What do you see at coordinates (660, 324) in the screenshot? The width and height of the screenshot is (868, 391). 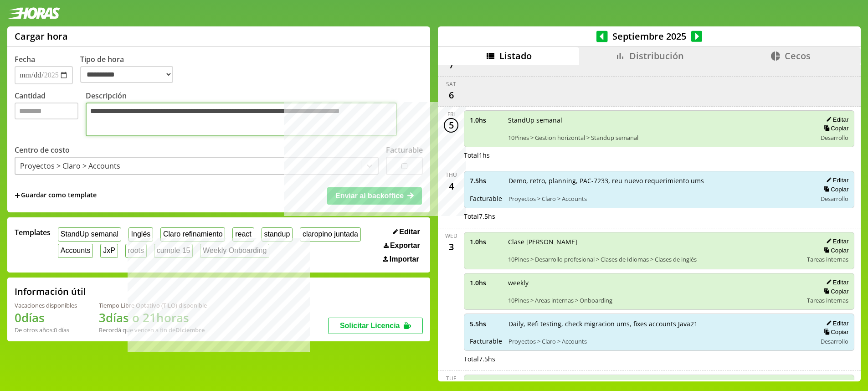 I see `span: Daily, Refi testing, check migracion ums, fixes accounts Java21` at bounding box center [660, 324].